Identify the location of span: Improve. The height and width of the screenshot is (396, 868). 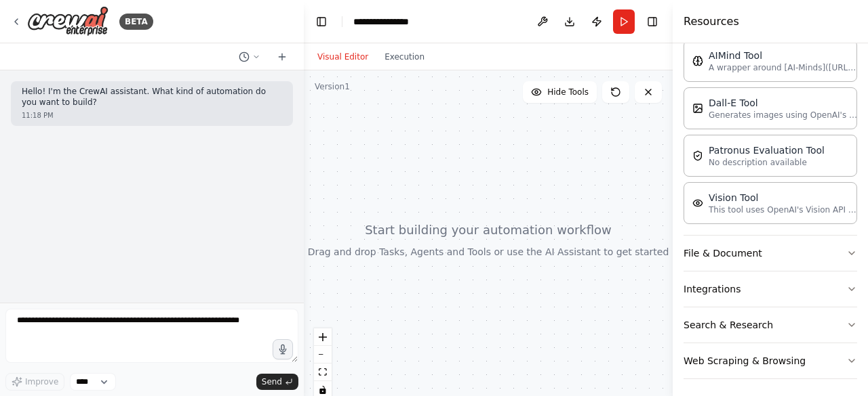
(42, 382).